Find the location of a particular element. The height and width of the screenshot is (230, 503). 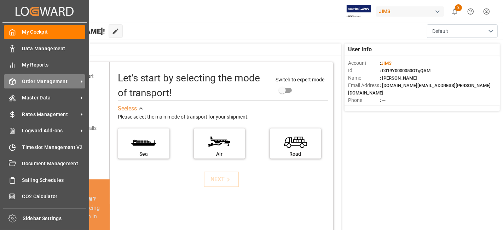

span: Sidebar Settings is located at coordinates (55, 218).